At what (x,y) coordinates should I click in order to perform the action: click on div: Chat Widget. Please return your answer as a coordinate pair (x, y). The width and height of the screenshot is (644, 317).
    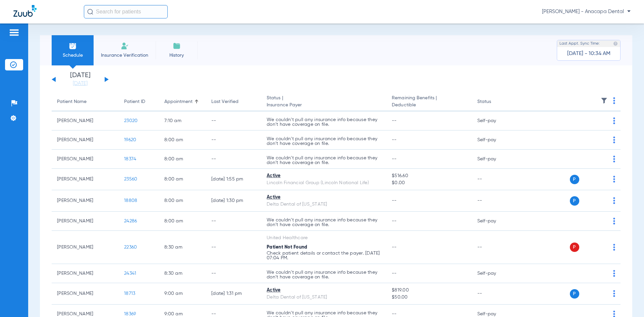
    Looking at the image, I should click on (627, 301).